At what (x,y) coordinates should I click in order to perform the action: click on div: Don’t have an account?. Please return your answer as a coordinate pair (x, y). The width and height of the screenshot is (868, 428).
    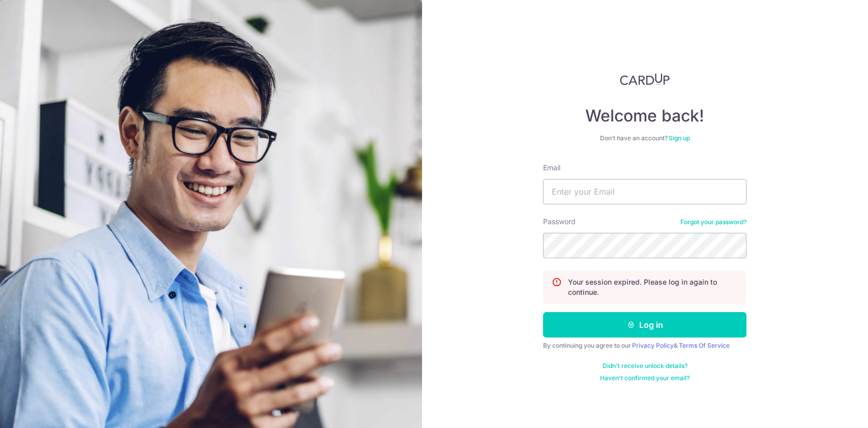
    Looking at the image, I should click on (644, 138).